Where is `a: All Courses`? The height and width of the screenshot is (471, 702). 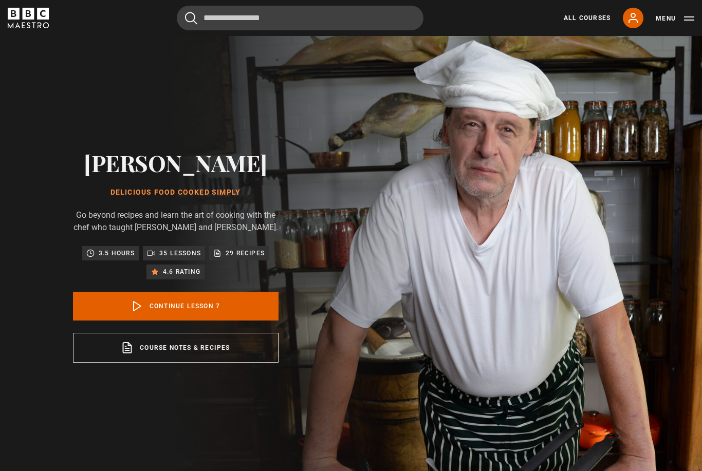
a: All Courses is located at coordinates (587, 18).